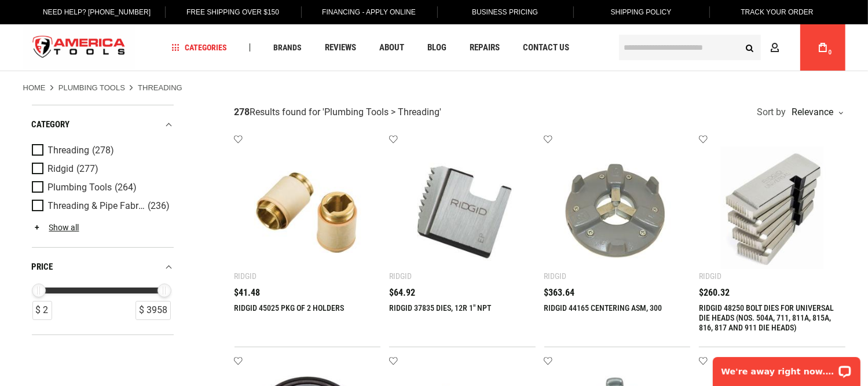  What do you see at coordinates (485, 47) in the screenshot?
I see `span: Repairs` at bounding box center [485, 47].